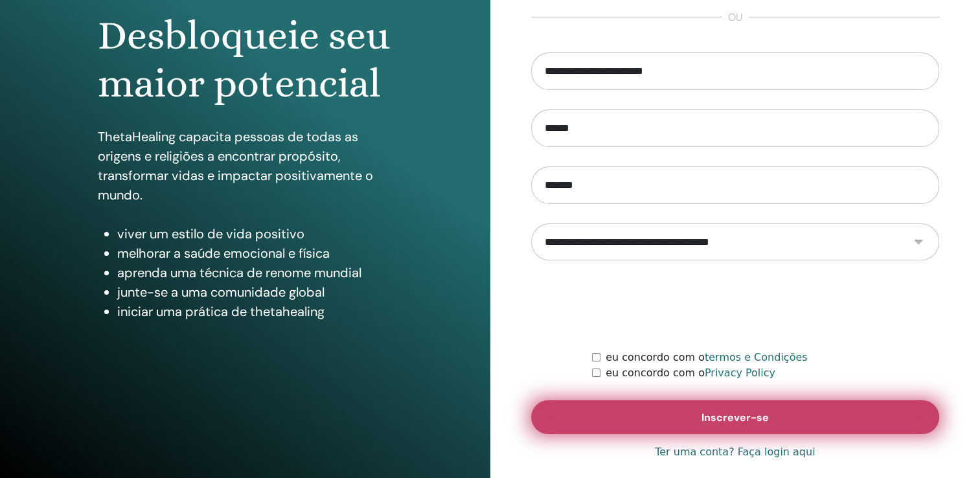 The image size is (980, 478). I want to click on a: termos e Condições, so click(755, 357).